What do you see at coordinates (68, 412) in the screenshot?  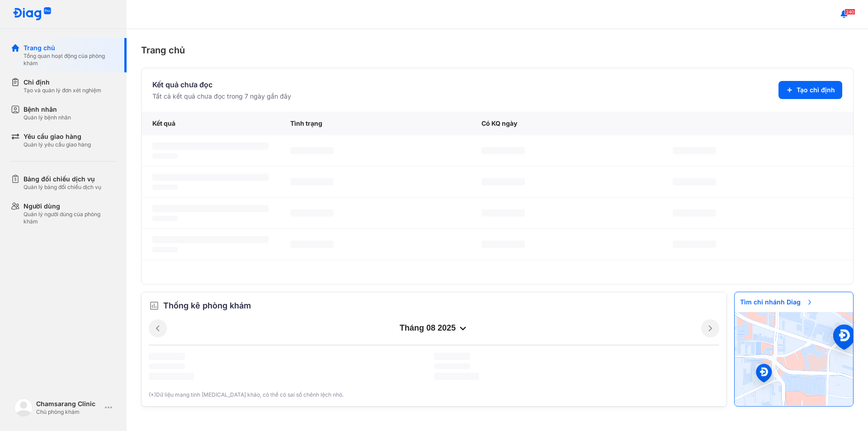 I see `div: Chủ phòng khám` at bounding box center [68, 412].